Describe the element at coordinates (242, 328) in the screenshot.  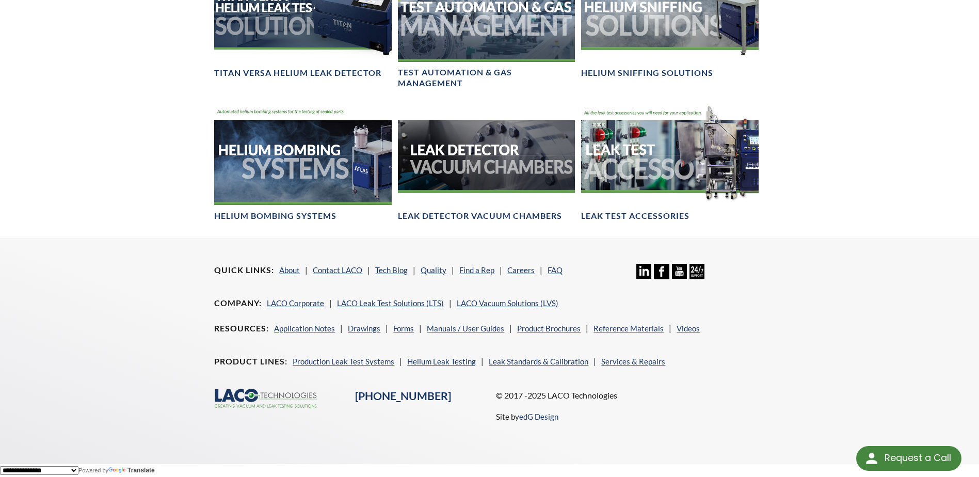
I see `h4: Resources` at that location.